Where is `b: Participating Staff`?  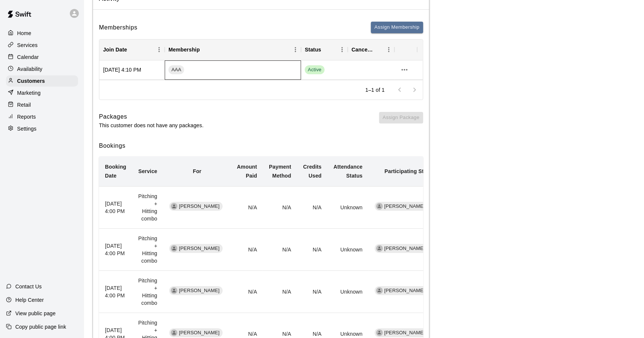 b: Participating Staff is located at coordinates (407, 172).